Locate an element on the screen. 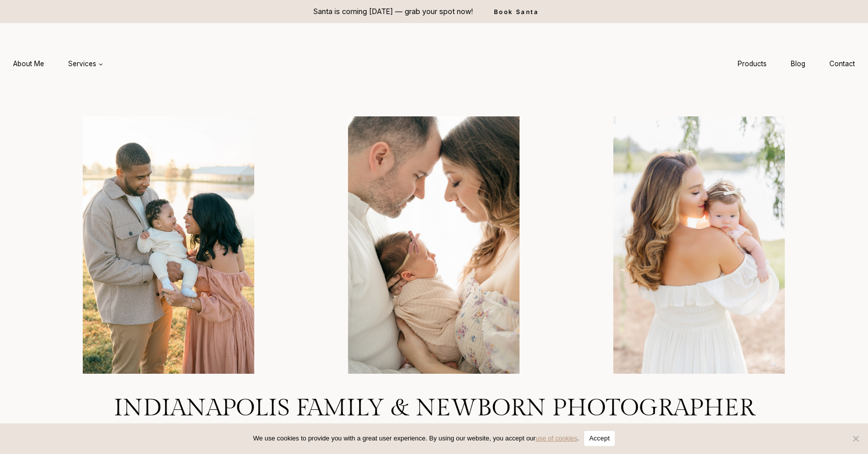 The width and height of the screenshot is (868, 454). img: Parents holding their baby lovingly by Indianapolis newborn photographer is located at coordinates (434, 245).